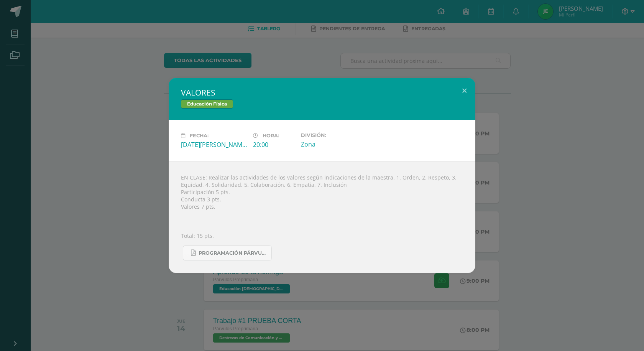 The height and width of the screenshot is (351, 644). Describe the element at coordinates (322, 217) in the screenshot. I see `div: EN CLASE: Realizar las actividades de los valores según indicaciones de la maestra. 1. Orden, 2. ...` at that location.